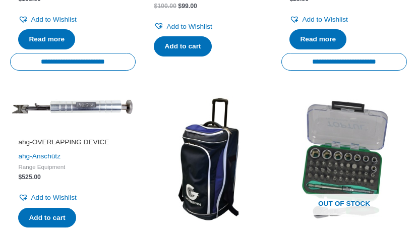 The width and height of the screenshot is (417, 229). Describe the element at coordinates (29, 177) in the screenshot. I see `bdi: 525.00` at that location.